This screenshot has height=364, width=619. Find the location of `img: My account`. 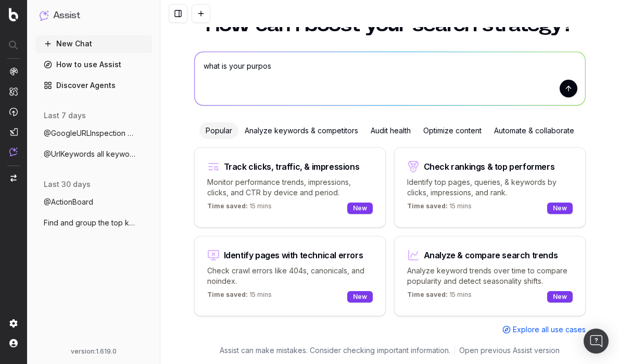

img: My account is located at coordinates (14, 343).